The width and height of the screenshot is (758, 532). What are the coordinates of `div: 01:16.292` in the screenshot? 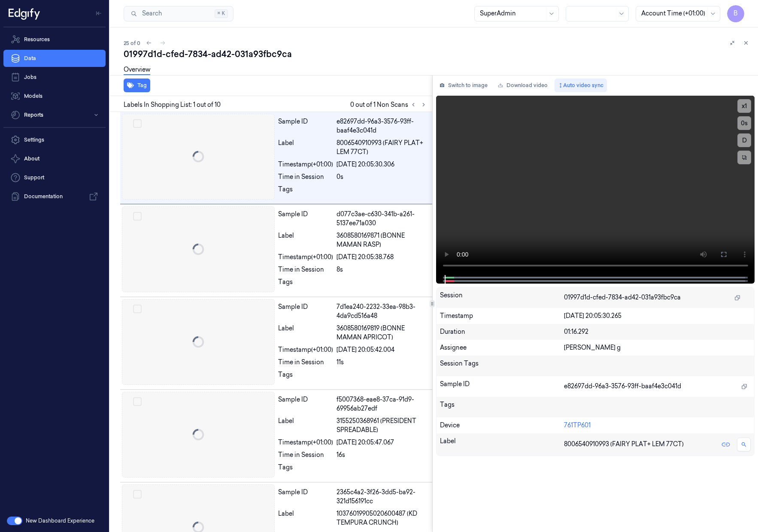 It's located at (657, 332).